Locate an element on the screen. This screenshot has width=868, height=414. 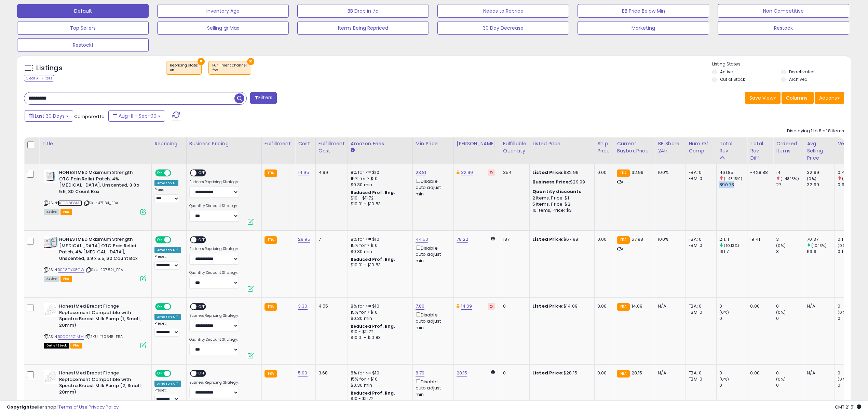
button: BB Price Below Min is located at coordinates (643, 11).